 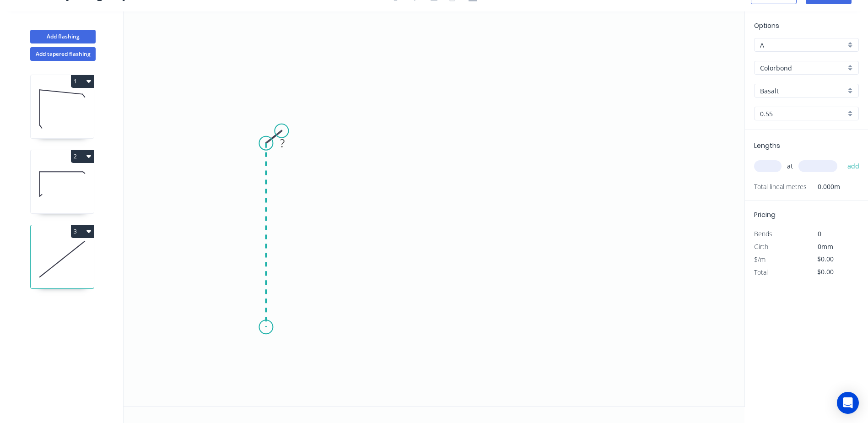 What do you see at coordinates (82, 157) in the screenshot?
I see `button: 2` at bounding box center [82, 157].